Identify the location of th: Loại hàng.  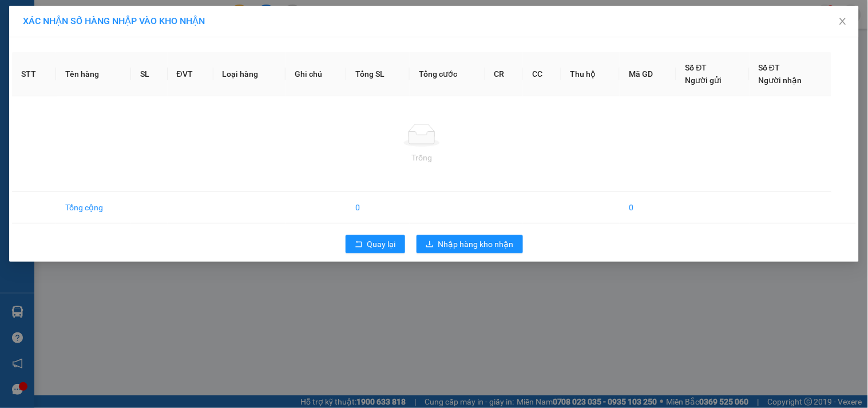
(250, 74).